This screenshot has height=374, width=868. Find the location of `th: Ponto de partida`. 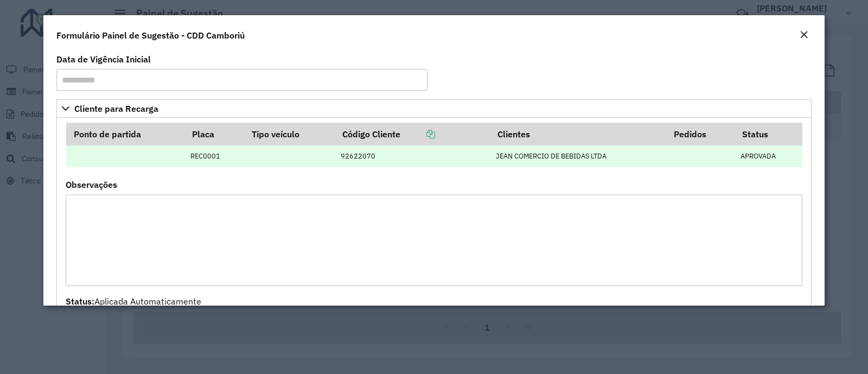

th: Ponto de partida is located at coordinates (126, 134).